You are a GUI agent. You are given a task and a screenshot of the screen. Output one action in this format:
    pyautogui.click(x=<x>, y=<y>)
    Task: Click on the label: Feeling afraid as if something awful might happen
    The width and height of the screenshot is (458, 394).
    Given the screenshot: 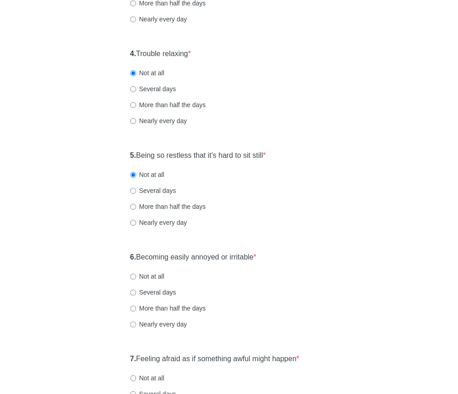 What is the action you would take?
    pyautogui.click(x=215, y=359)
    